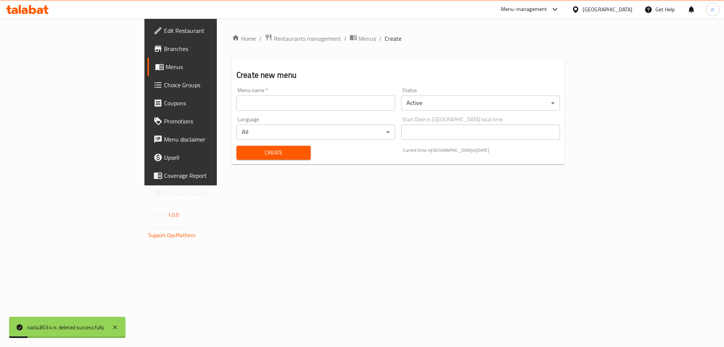 The image size is (724, 347). I want to click on span: Menu disclaimer, so click(212, 139).